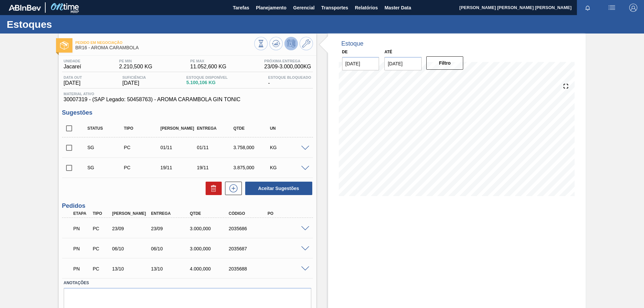 This screenshot has width=644, height=308. I want to click on span: 11.052,600 KG, so click(209, 67).